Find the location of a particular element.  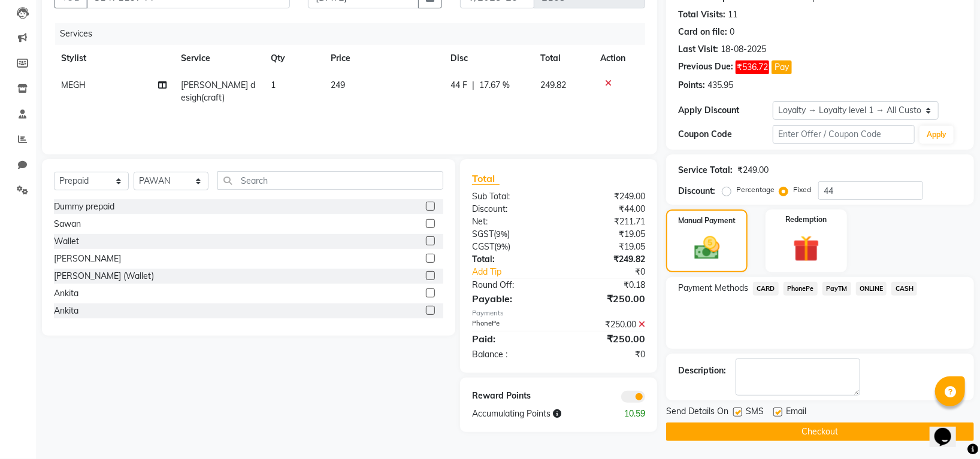

th: Qty is located at coordinates (293, 58).